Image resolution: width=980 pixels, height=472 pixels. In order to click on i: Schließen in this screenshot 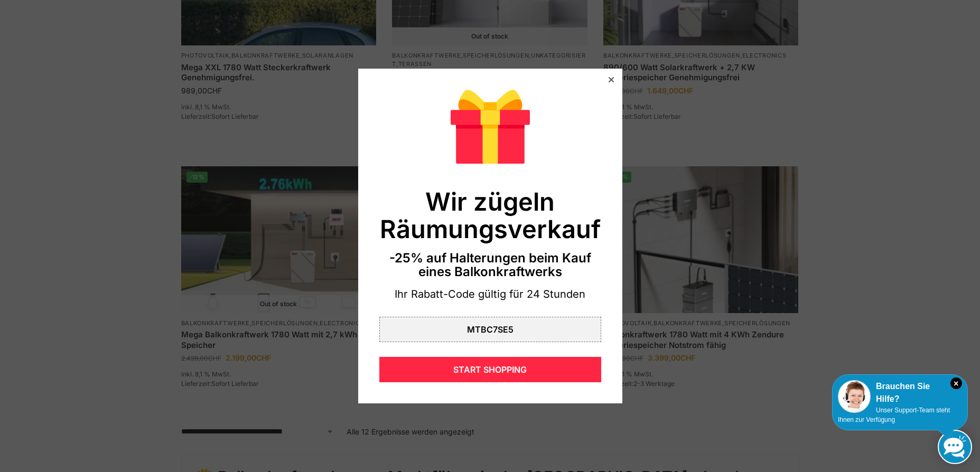, I will do `click(957, 384)`.